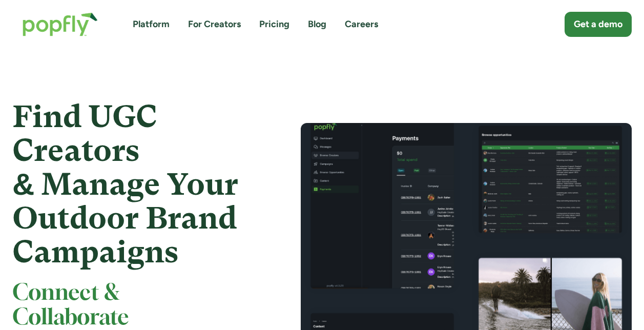 This screenshot has height=330, width=644. Describe the element at coordinates (151, 24) in the screenshot. I see `a: Platform` at that location.